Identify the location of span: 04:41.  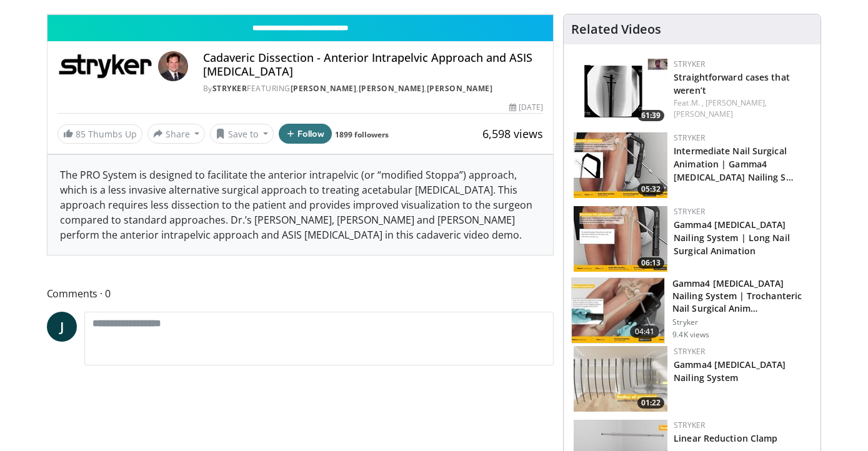
(645, 331).